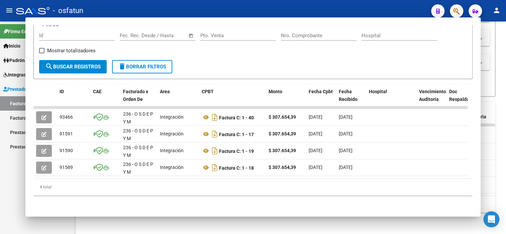 The width and height of the screenshot is (506, 234). I want to click on span: Hospital, so click(378, 91).